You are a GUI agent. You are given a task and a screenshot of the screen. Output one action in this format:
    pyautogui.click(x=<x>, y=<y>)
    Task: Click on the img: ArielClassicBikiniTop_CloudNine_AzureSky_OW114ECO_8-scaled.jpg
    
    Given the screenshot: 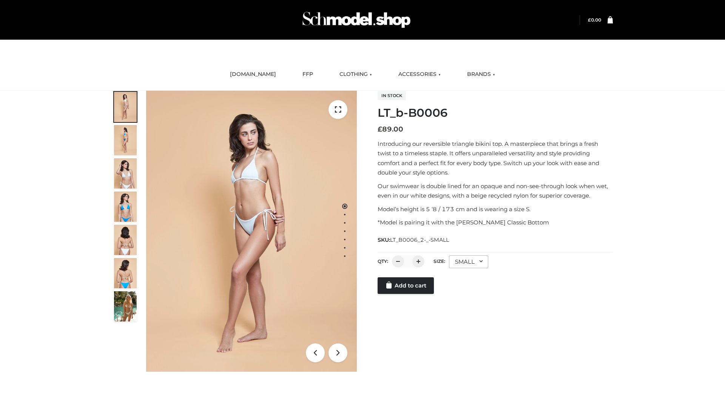 What is the action you would take?
    pyautogui.click(x=125, y=273)
    